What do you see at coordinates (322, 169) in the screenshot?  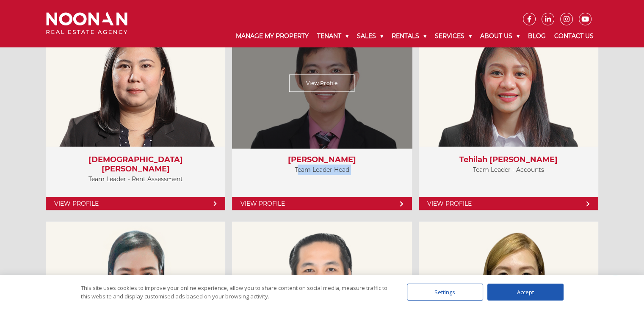 I see `p: Team Leader Head` at bounding box center [322, 169].